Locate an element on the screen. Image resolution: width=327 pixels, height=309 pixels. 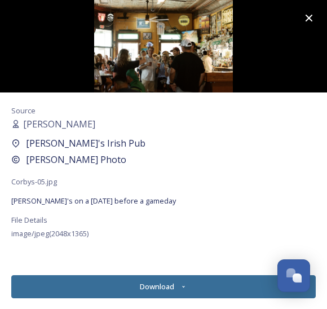
span: File Details is located at coordinates (29, 220).